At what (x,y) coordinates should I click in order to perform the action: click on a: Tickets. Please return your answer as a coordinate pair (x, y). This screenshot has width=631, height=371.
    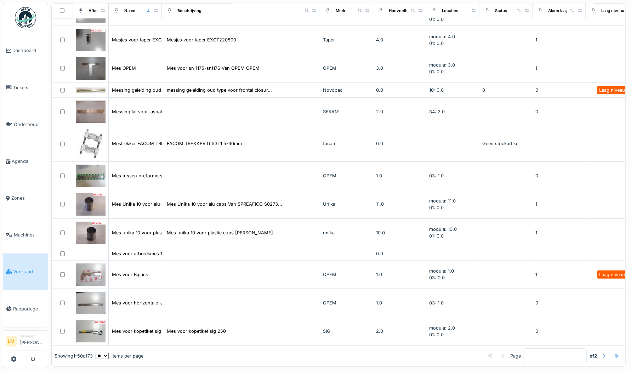
    Looking at the image, I should click on (25, 87).